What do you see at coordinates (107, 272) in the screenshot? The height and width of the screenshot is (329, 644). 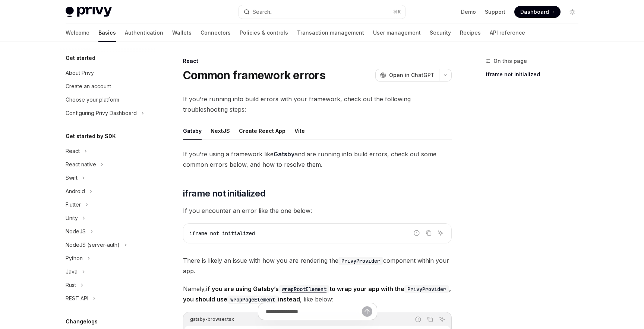 I see `button: Toggle Java section` at bounding box center [107, 272].